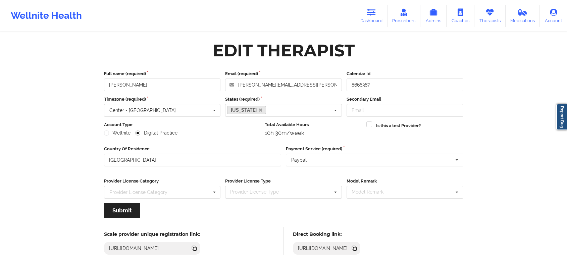  I want to click on label: Provider License Type, so click(283, 181).